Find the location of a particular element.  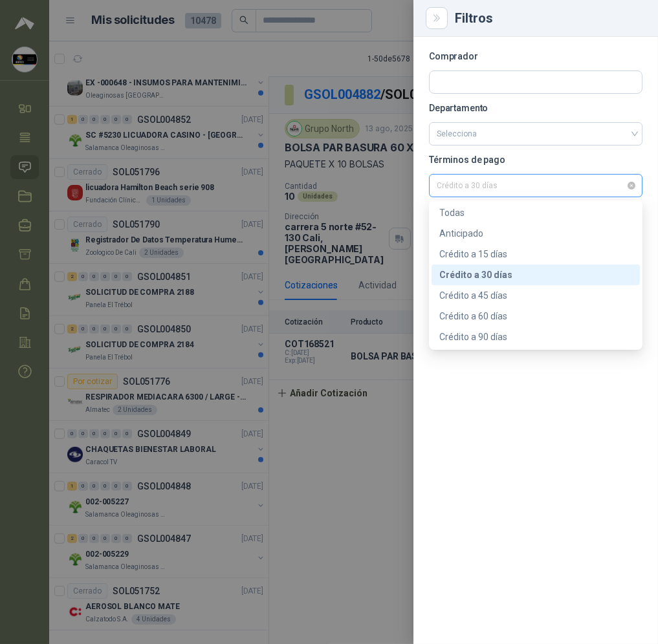

div: Crédito a 15 días is located at coordinates (536, 254).